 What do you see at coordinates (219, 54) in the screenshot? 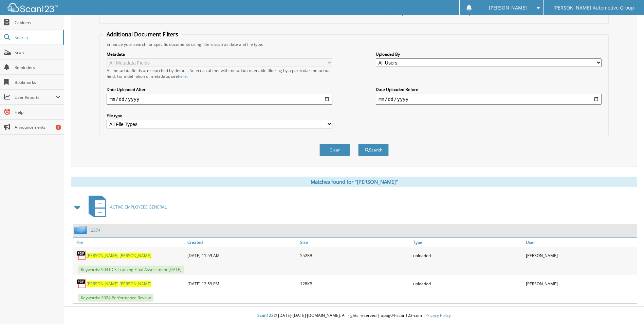
I see `label: Metadata` at bounding box center [219, 54].